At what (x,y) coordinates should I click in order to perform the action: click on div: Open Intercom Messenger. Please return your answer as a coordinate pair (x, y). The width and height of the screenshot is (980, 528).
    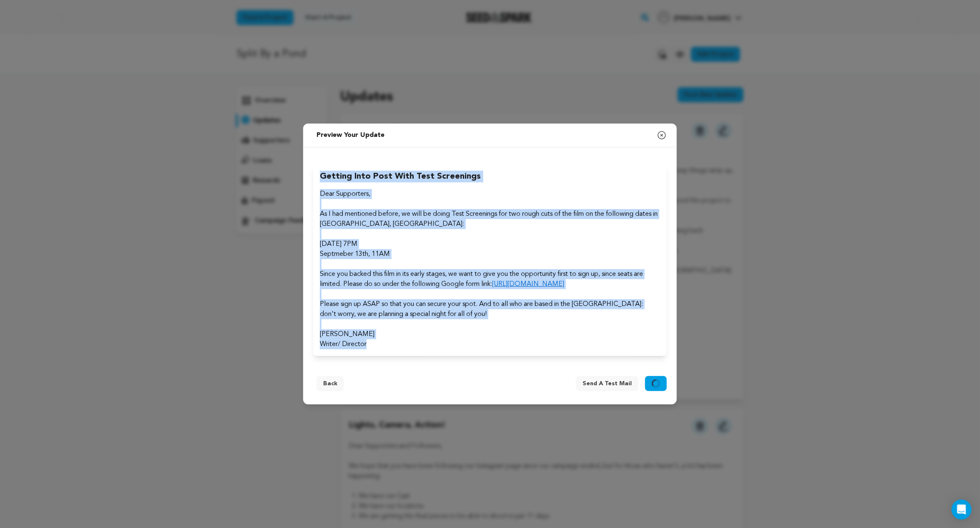
    Looking at the image, I should click on (961, 509).